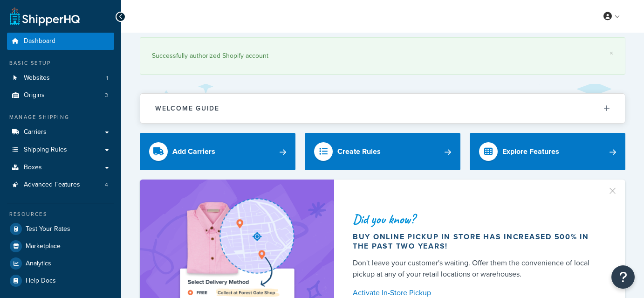  What do you see at coordinates (478, 241) in the screenshot?
I see `div: Buy online pickup in store has increased 500% in the past two years!` at bounding box center [478, 241].